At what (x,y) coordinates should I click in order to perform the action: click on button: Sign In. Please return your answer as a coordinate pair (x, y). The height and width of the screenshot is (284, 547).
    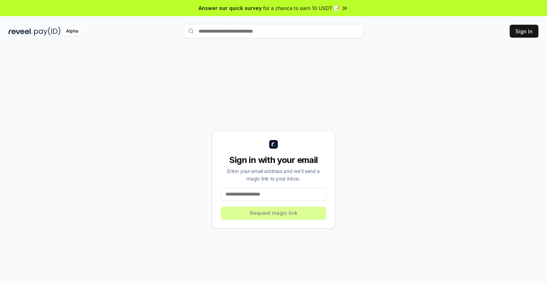
    Looking at the image, I should click on (524, 31).